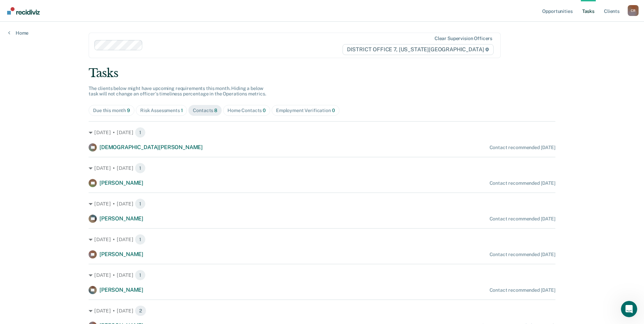 This screenshot has width=644, height=324. I want to click on button: Gif picker, so click(24, 225).